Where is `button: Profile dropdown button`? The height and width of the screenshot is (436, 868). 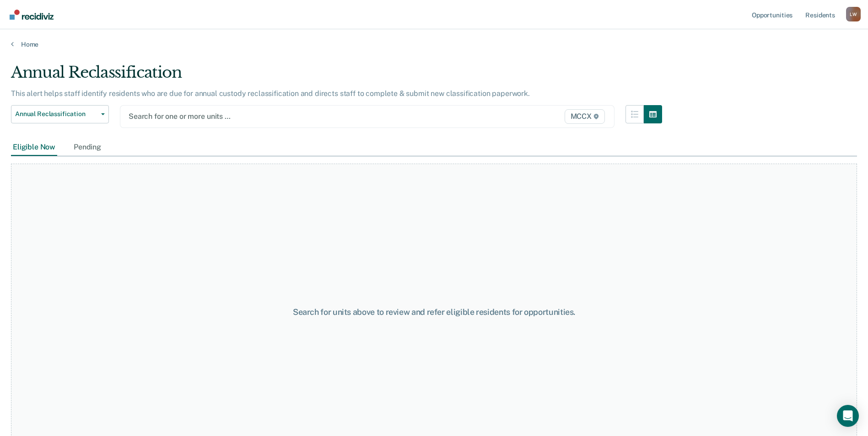 button: Profile dropdown button is located at coordinates (854, 14).